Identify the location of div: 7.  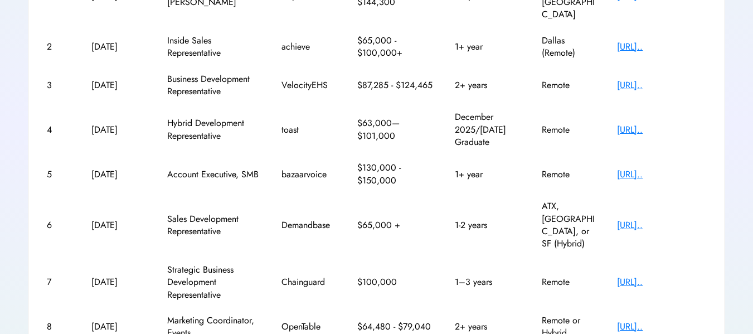
(59, 282).